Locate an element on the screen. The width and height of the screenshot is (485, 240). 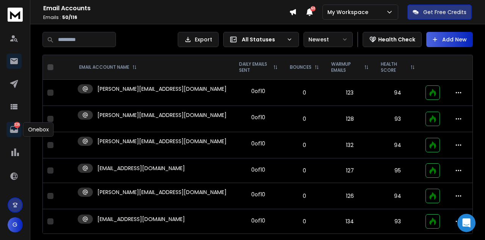
button: G is located at coordinates (15, 225).